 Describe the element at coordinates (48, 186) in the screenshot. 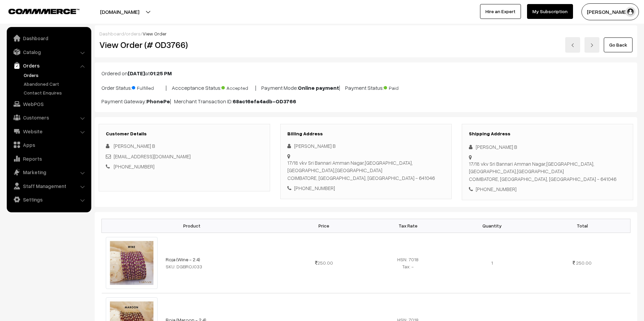

I see `a: Staff Management` at that location.